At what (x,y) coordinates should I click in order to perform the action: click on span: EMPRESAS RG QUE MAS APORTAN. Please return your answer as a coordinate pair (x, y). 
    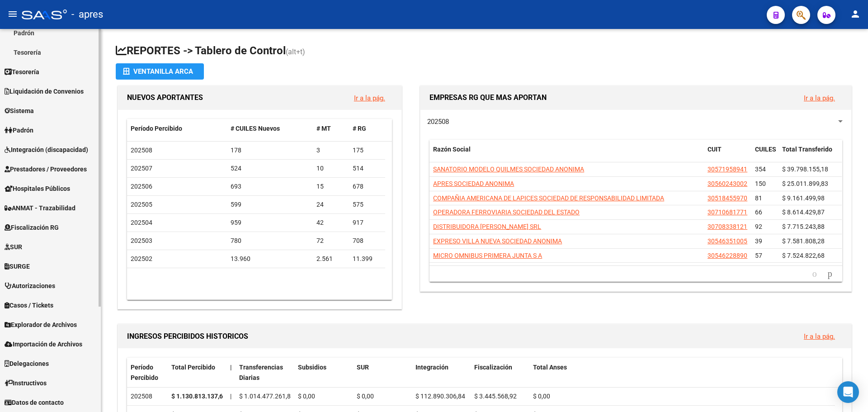
    Looking at the image, I should click on (488, 97).